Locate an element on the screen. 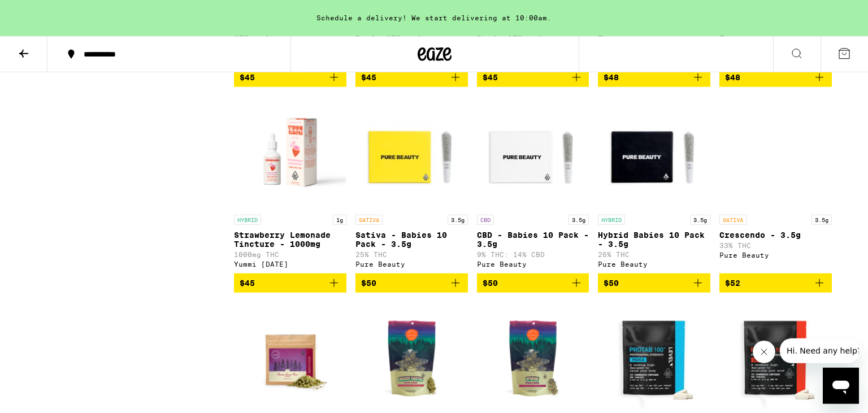 The image size is (868, 413). p: 9% THC: 14% CBD is located at coordinates (533, 254).